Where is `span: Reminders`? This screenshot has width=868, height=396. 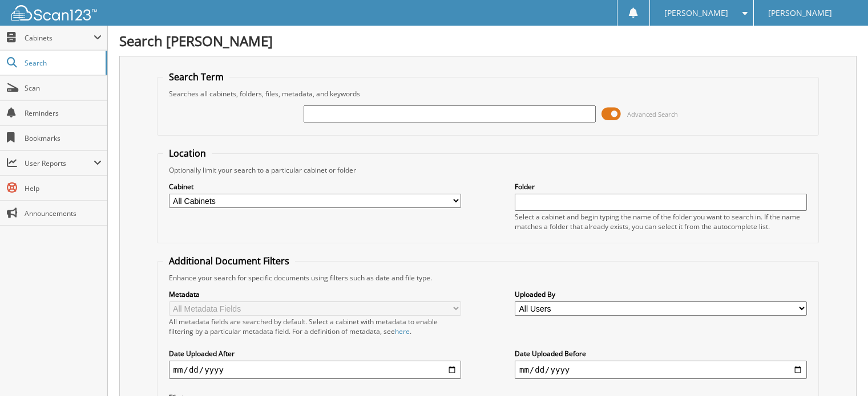 span: Reminders is located at coordinates (62, 113).